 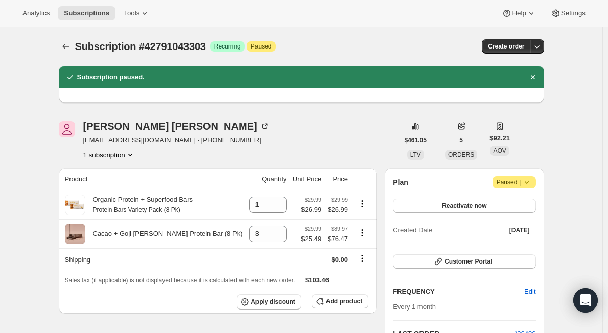 What do you see at coordinates (461, 141) in the screenshot?
I see `span: 5` at bounding box center [461, 141].